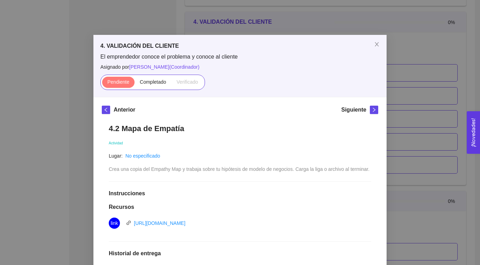 This screenshot has height=265, width=480. Describe the element at coordinates (240, 193) in the screenshot. I see `h1: Instrucciones` at that location.